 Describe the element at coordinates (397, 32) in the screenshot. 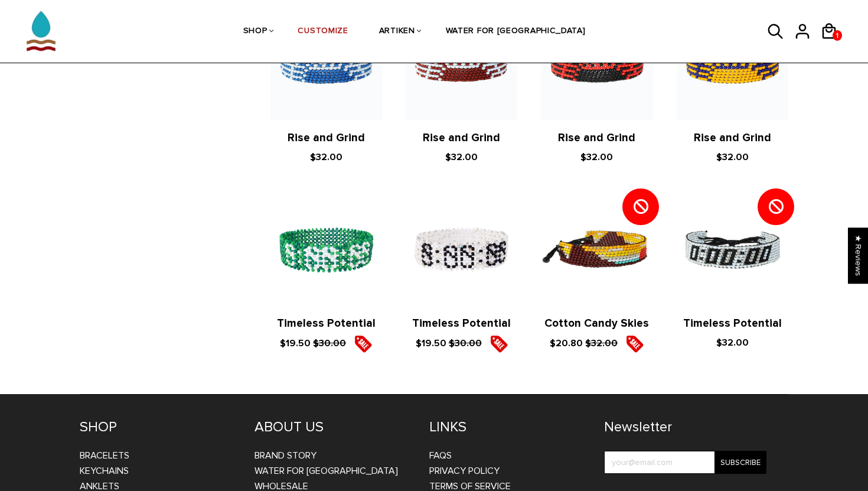

I see `a: ARTIKEN` at that location.